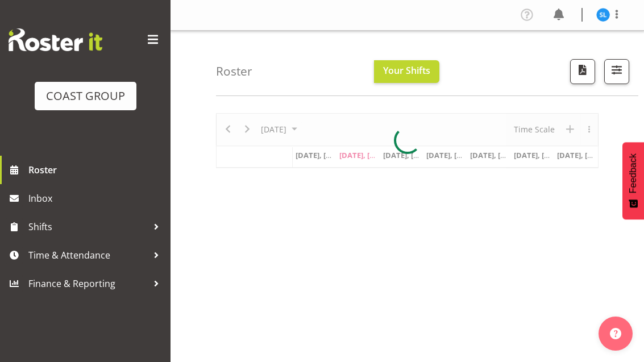 The width and height of the screenshot is (644, 362). I want to click on h4: Roster, so click(234, 71).